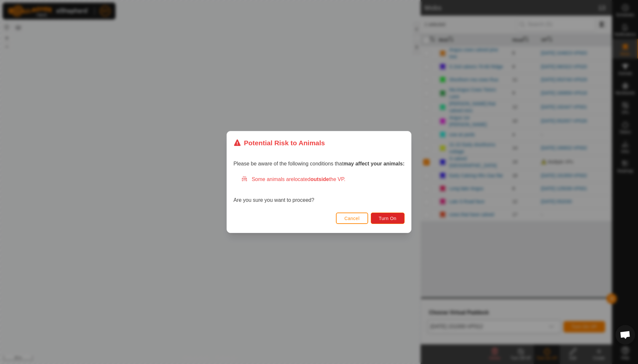 The width and height of the screenshot is (638, 364). What do you see at coordinates (388, 218) in the screenshot?
I see `button: Turn On` at bounding box center [388, 218].